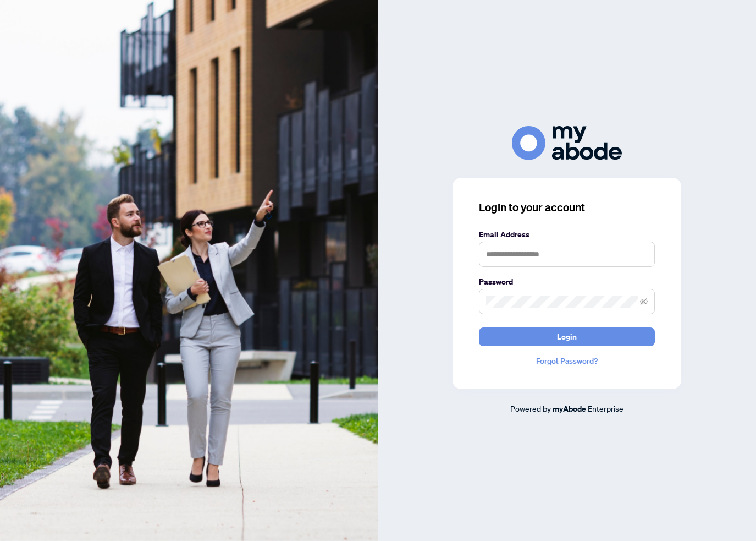  I want to click on span: Login, so click(567, 337).